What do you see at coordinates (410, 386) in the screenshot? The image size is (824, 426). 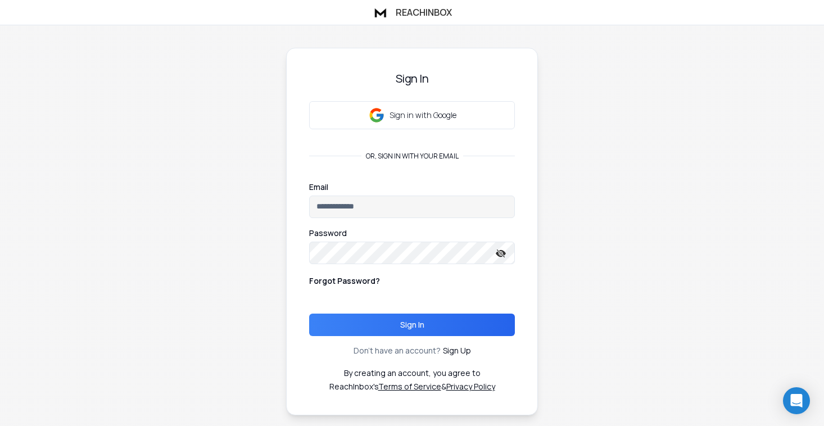 I see `a: Terms of Service` at bounding box center [410, 386].